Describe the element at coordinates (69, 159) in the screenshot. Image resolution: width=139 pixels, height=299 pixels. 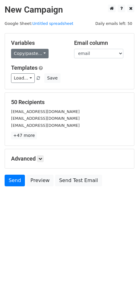
I see `h5: Advanced` at that location.